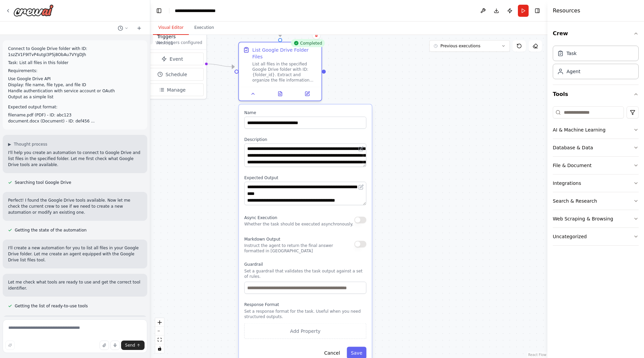 Image resolution: width=644 pixels, height=358 pixels. I want to click on button: Visual Editor, so click(171, 28).